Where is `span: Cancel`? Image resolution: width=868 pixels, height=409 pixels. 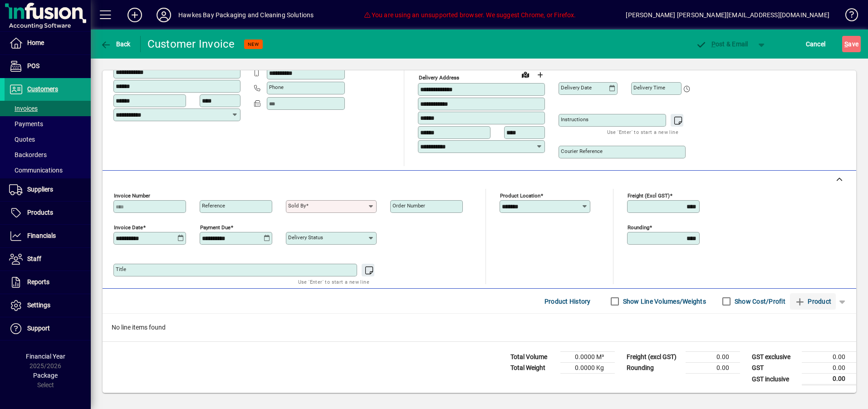
span: Cancel is located at coordinates (816, 44).